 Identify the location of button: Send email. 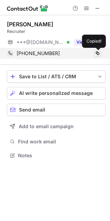
(56, 110).